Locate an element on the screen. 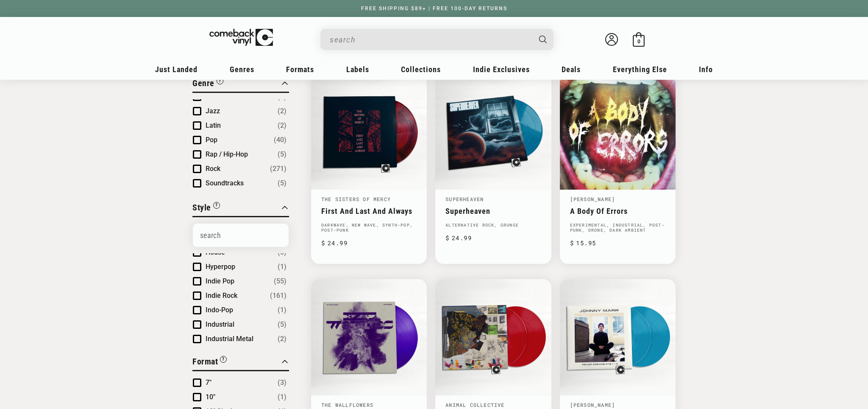 This screenshot has height=409, width=868. span: Indie Pop is located at coordinates (220, 281).